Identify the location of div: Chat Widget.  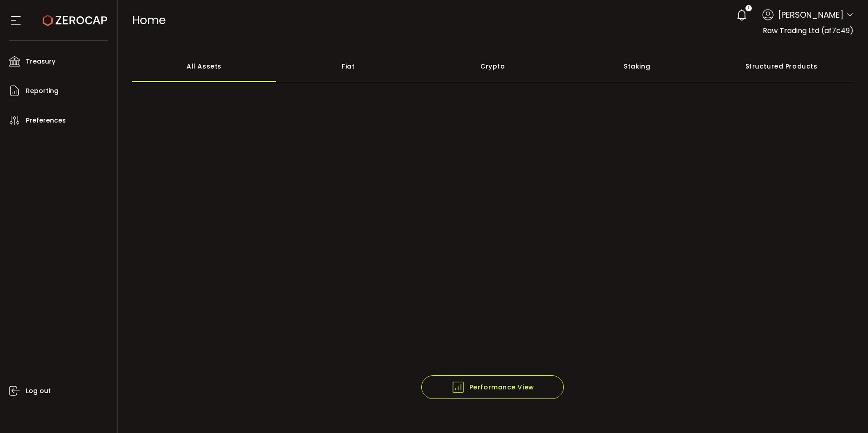
(846, 411).